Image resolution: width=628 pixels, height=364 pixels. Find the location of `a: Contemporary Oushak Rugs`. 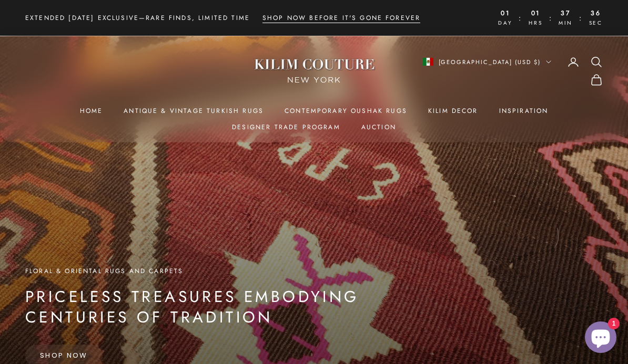

a: Contemporary Oushak Rugs is located at coordinates (346, 111).